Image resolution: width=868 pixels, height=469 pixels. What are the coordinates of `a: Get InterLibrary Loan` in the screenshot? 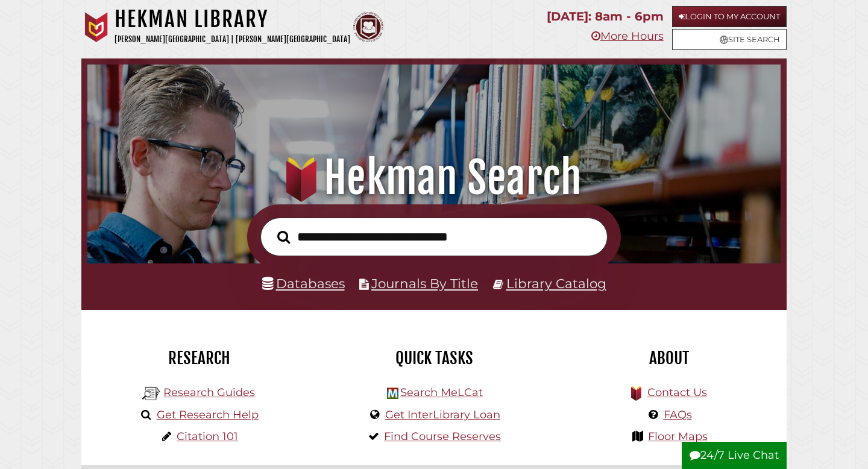 It's located at (442, 415).